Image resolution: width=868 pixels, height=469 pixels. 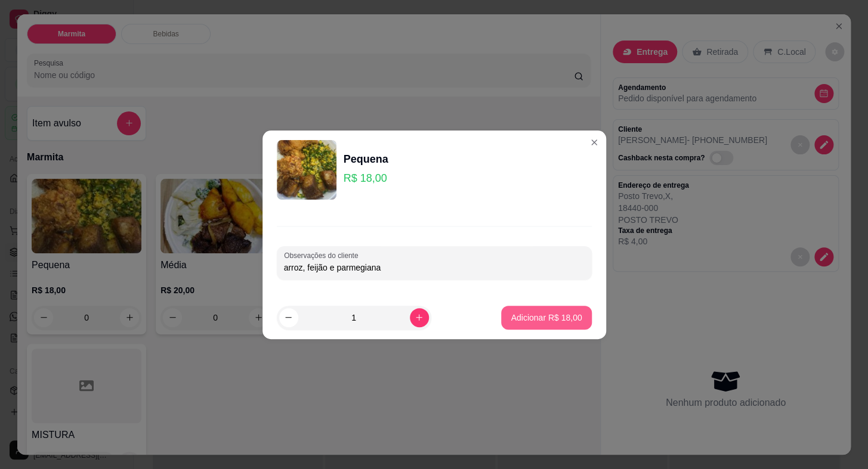 What do you see at coordinates (434, 268) in the screenshot?
I see `input: Observações do cliente` at bounding box center [434, 268].